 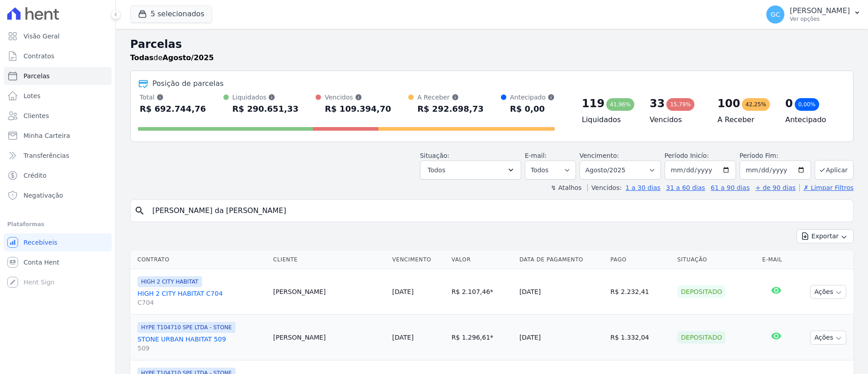 I want to click on h4: Vencidos, so click(x=676, y=120).